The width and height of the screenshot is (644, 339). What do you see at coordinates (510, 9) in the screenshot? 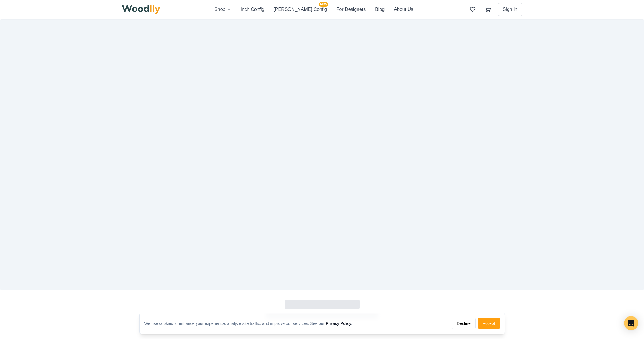
I see `button: Sign In` at bounding box center [510, 9].